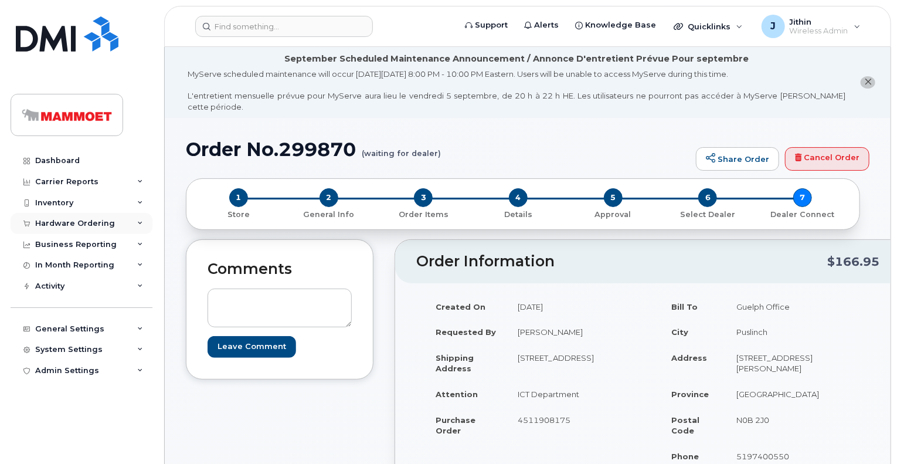  Describe the element at coordinates (803, 425) in the screenshot. I see `td: N0B 2J0` at that location.